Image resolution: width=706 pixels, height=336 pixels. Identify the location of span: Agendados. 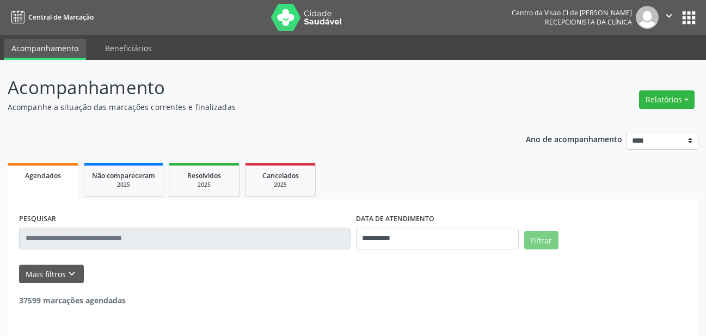
(43, 175).